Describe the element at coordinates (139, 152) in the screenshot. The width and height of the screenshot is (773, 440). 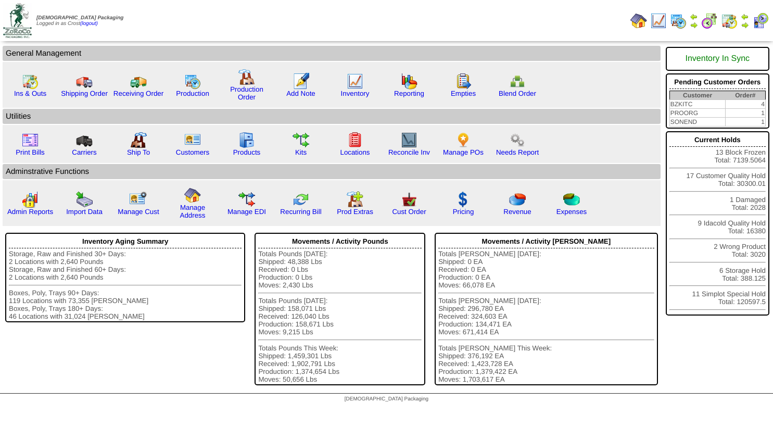
I see `a: Ship To` at that location.